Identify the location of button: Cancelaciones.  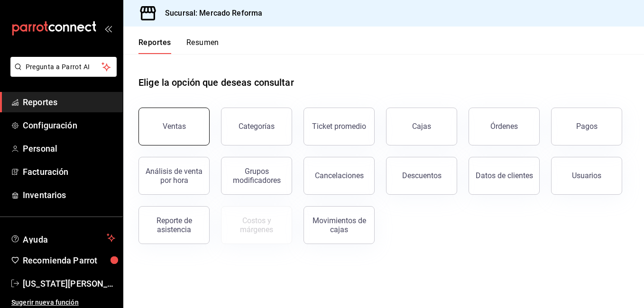
(339, 176).